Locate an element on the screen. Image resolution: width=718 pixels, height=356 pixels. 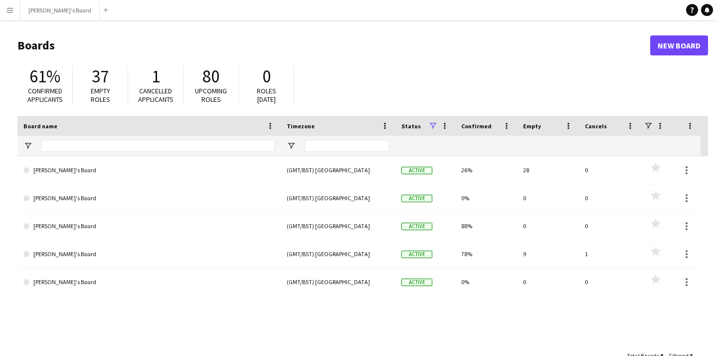
div: 26% is located at coordinates (486, 170).